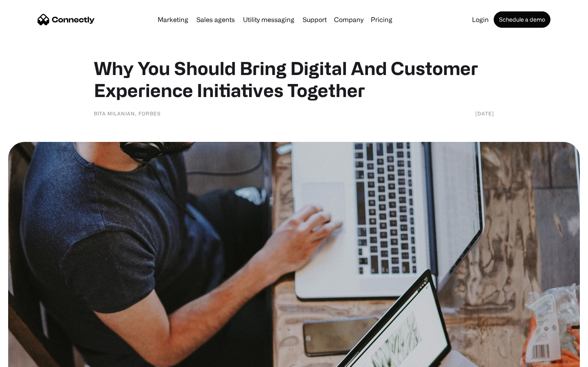 This screenshot has width=588, height=367. What do you see at coordinates (381, 20) in the screenshot?
I see `a: Pricing` at bounding box center [381, 20].